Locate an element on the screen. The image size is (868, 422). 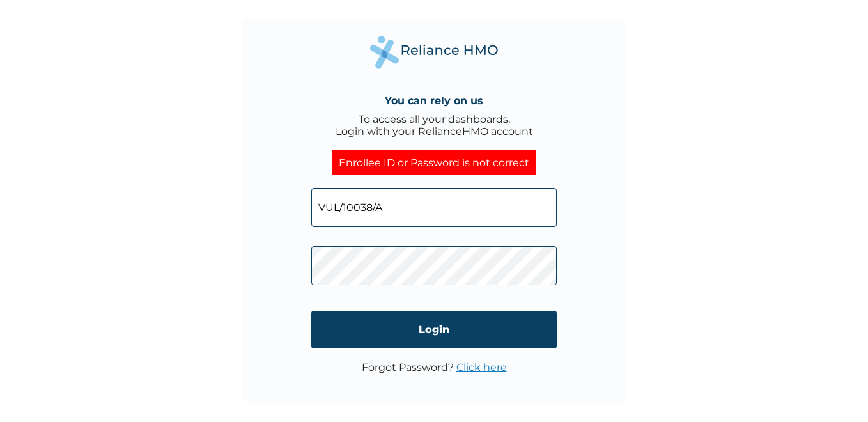
h4: You can rely on us is located at coordinates (434, 101).